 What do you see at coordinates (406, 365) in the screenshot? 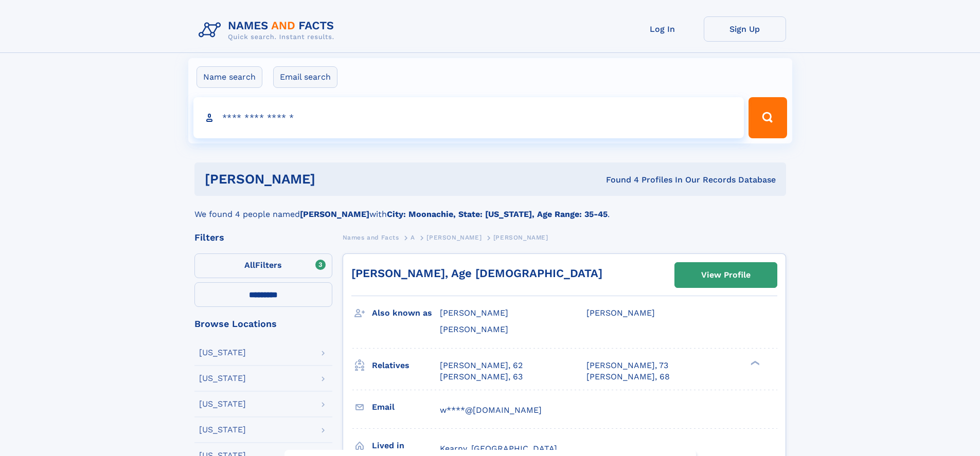
I see `h3: Relatives` at bounding box center [406, 365].